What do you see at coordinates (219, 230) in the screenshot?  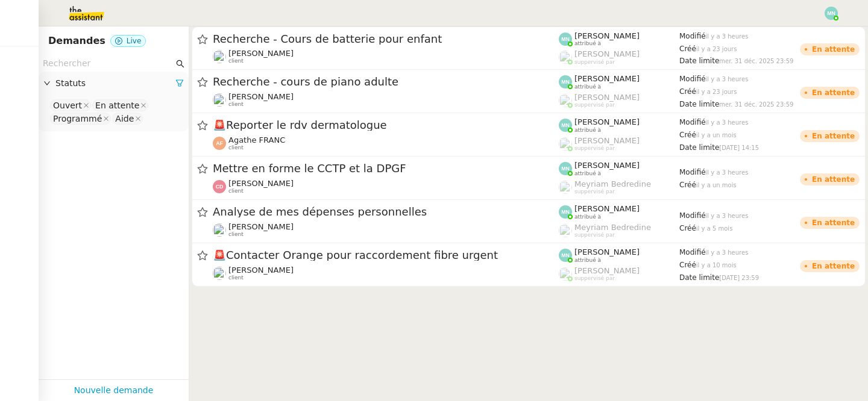 I see `img: users%2FERVxZKLGxhVfG9TsREY0WEa9ok42%2Favatar%2Fportrait-563450-crop.jpg` at bounding box center [219, 230].